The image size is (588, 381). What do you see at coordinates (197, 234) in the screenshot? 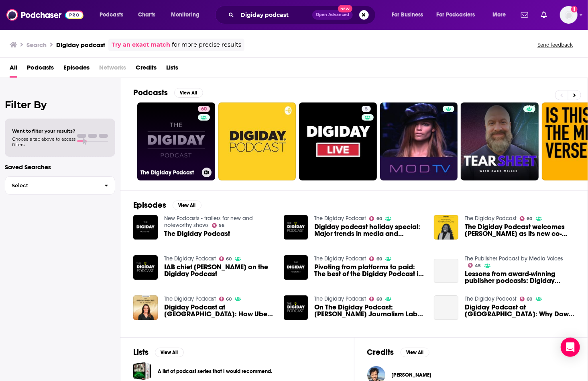
I see `span: The Digiday Podcast` at bounding box center [197, 234].